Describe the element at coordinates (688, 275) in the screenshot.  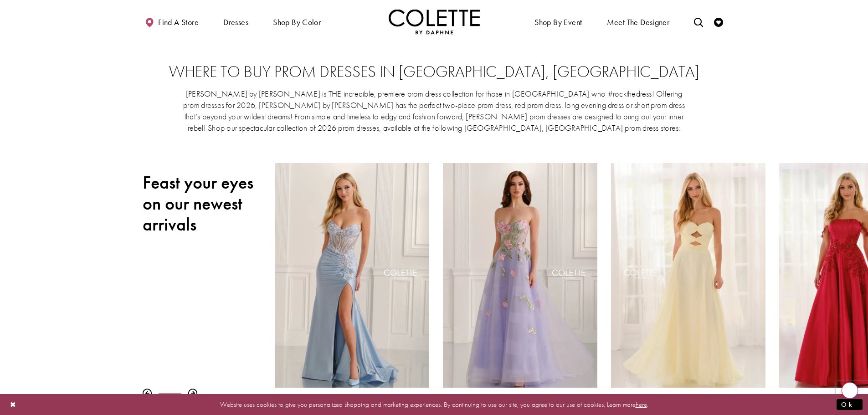
I see `a: Visit Colette by Daphne Style No. CL6113 Page` at that location.